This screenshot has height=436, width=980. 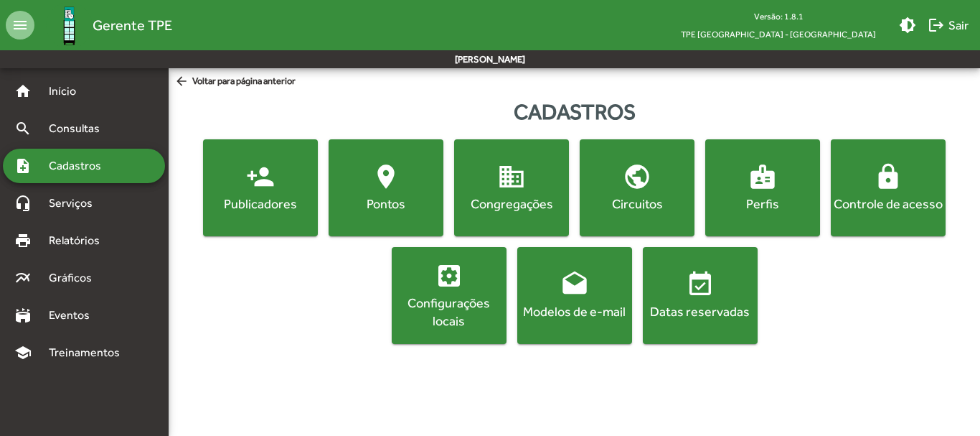 What do you see at coordinates (23, 129) in the screenshot?
I see `mat-icon: search` at bounding box center [23, 129].